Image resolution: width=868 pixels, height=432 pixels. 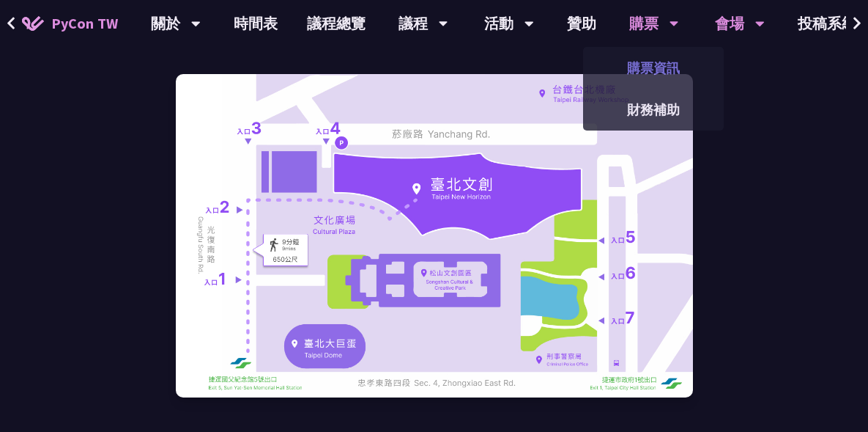 I want to click on img: Home icon of PyCon TW 2025, so click(x=33, y=24).